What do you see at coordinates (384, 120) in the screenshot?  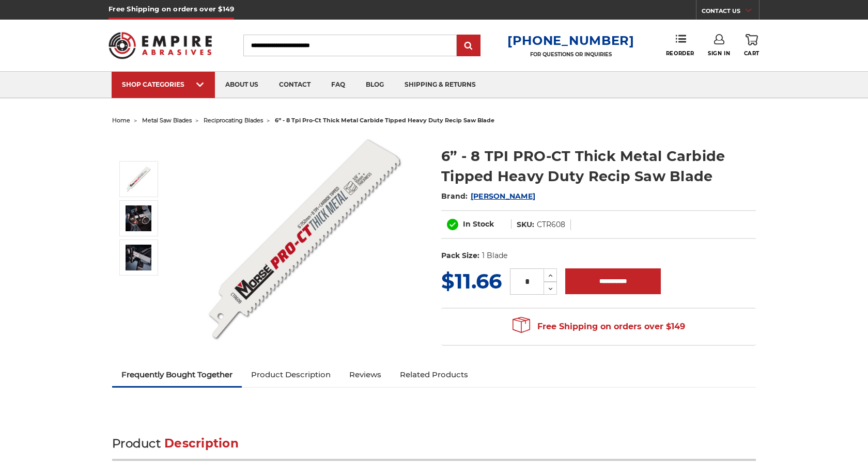 I see `span: 6” - 8 tpi pro-ct thick metal carbide tipped heavy duty recip saw blade` at bounding box center [384, 120].